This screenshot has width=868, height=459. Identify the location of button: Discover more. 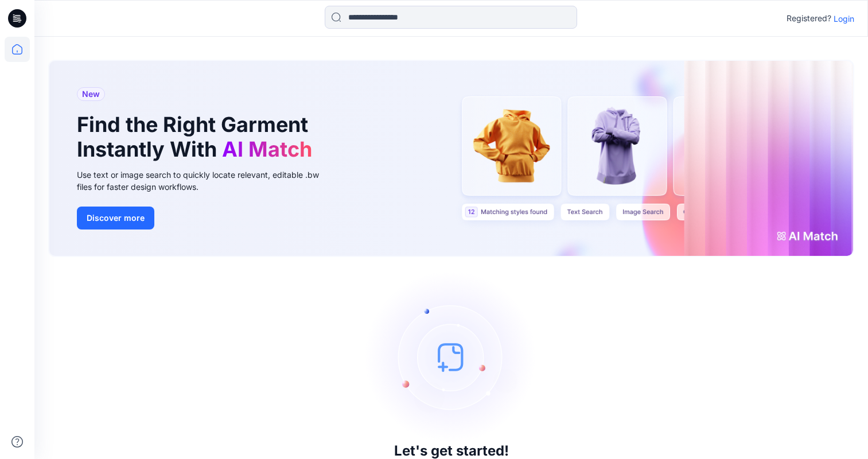
(115, 218).